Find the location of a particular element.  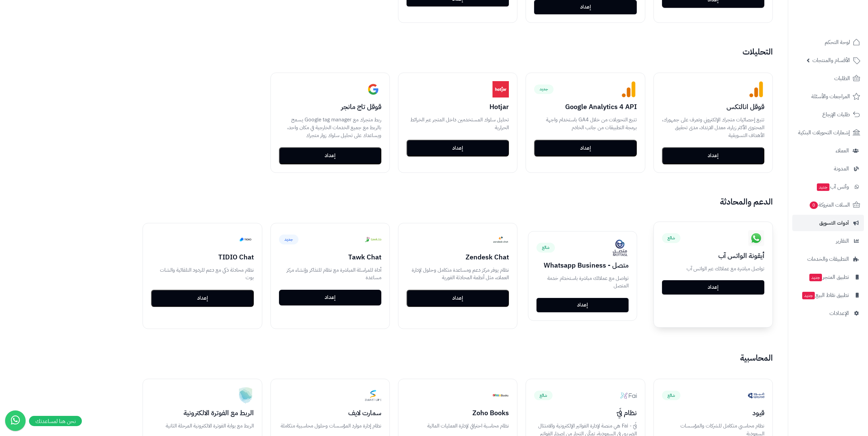

img: Qoyod is located at coordinates (756, 395).